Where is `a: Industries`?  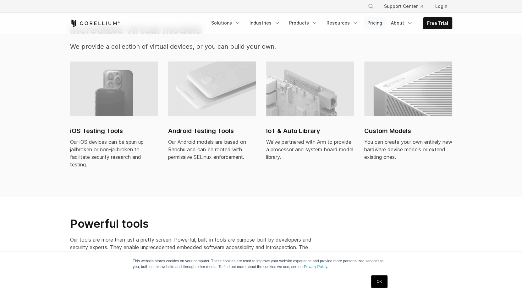
a: Industries is located at coordinates (265, 23).